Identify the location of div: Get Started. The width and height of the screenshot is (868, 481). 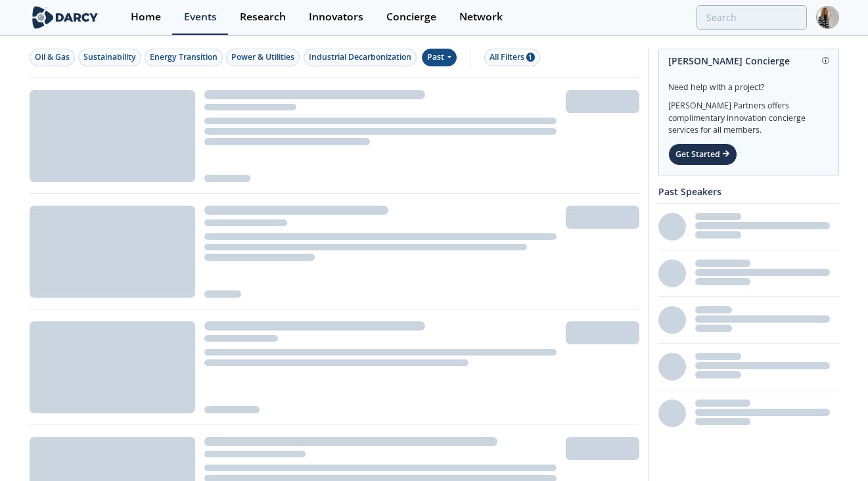
(703, 154).